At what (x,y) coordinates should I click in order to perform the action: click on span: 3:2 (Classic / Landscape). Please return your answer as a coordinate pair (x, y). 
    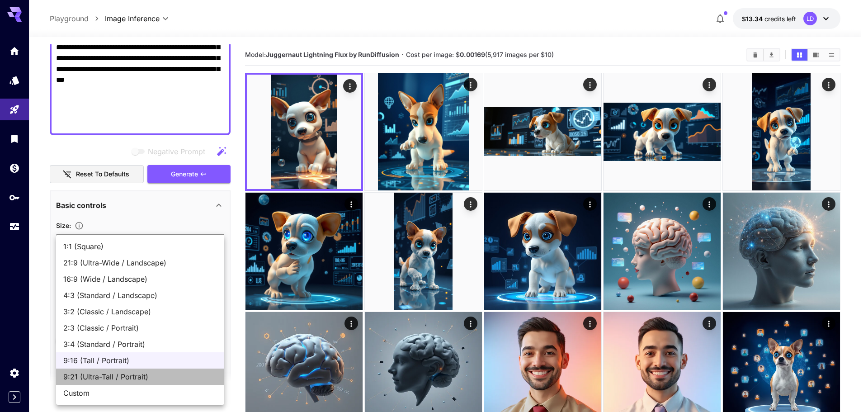
    Looking at the image, I should click on (140, 311).